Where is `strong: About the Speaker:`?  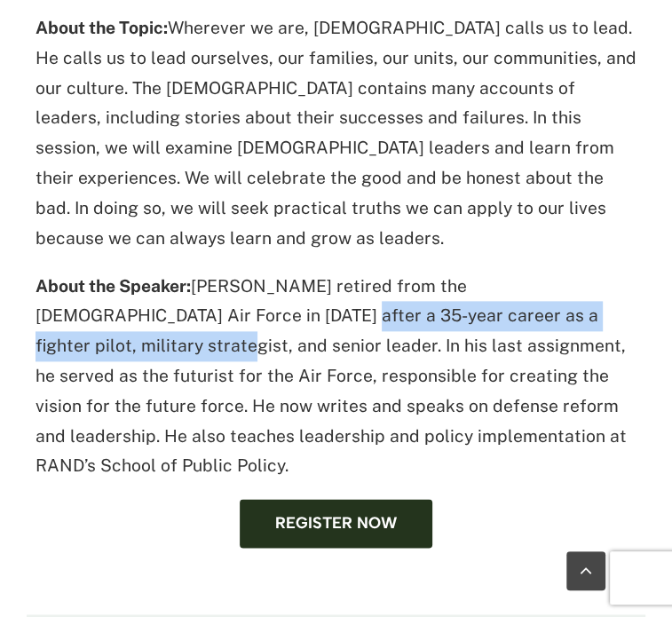
strong: About the Speaker: is located at coordinates (113, 286).